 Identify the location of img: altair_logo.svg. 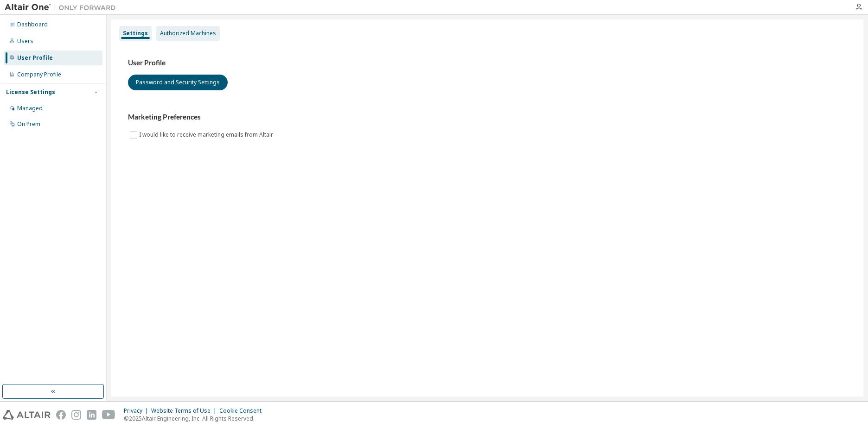
(26, 414).